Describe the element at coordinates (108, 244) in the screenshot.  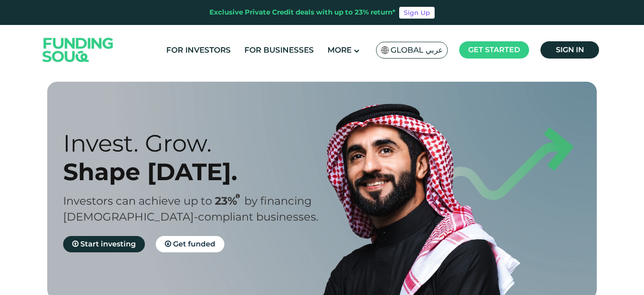
I see `span: Start investing` at that location.